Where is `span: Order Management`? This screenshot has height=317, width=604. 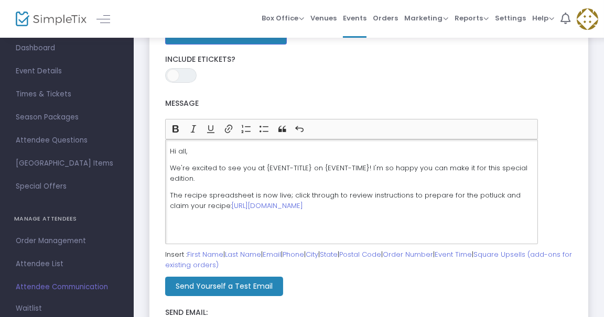 span: Order Management is located at coordinates (67, 241).